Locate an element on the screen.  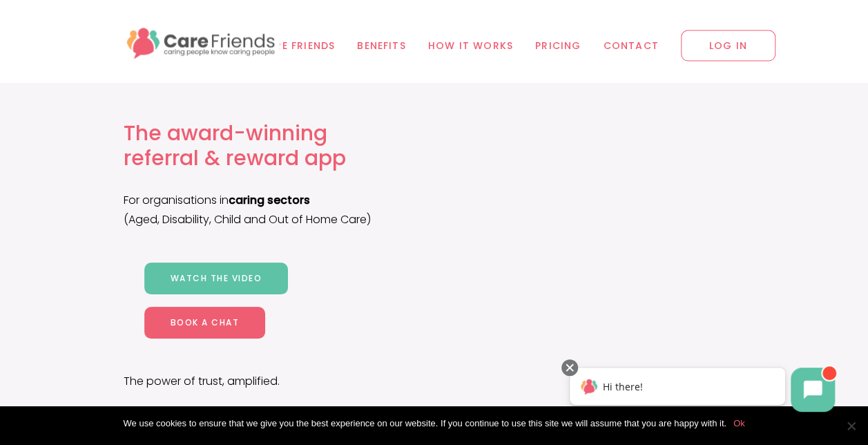
h1: The award-winning referral & reward app is located at coordinates (270, 145).